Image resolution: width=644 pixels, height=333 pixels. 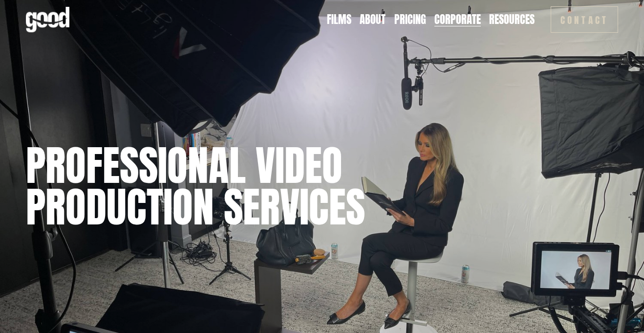 I want to click on a: About, so click(x=373, y=19).